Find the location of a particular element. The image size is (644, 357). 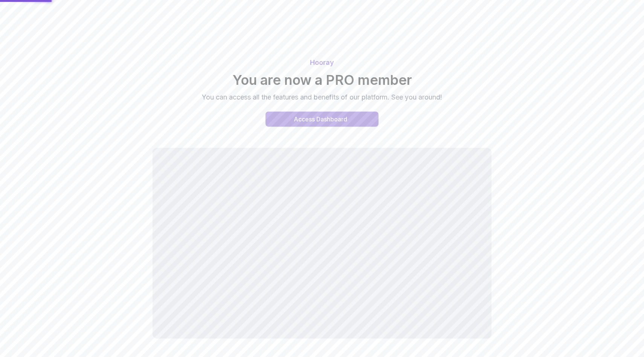

h2: You are now a PRO member is located at coordinates (322, 80).